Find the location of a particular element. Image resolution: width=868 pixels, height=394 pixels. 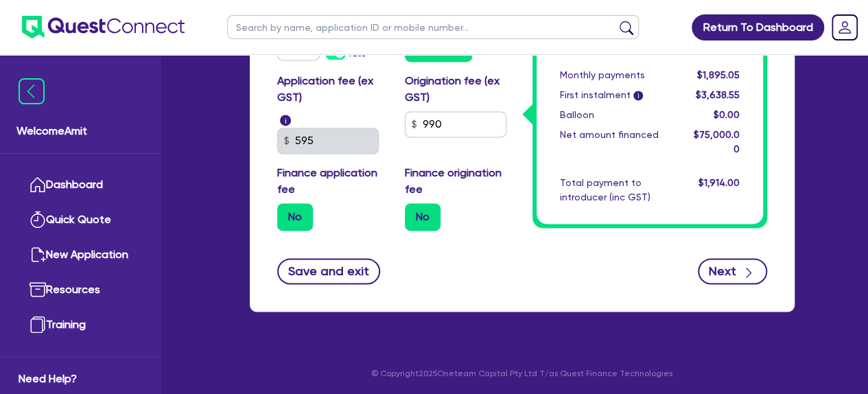

span: $1,895.05 is located at coordinates (717, 74).